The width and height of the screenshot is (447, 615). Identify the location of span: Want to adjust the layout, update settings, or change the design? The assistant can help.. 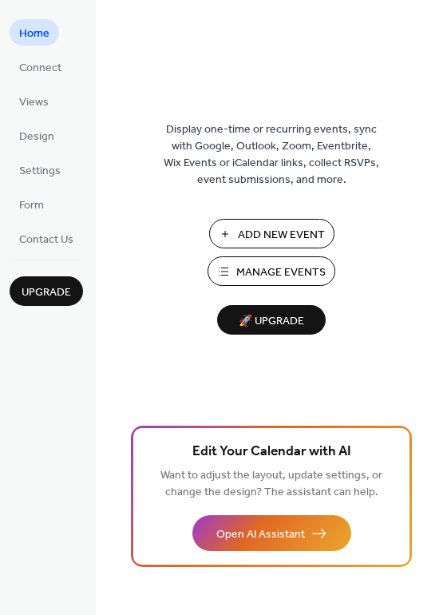
(272, 484).